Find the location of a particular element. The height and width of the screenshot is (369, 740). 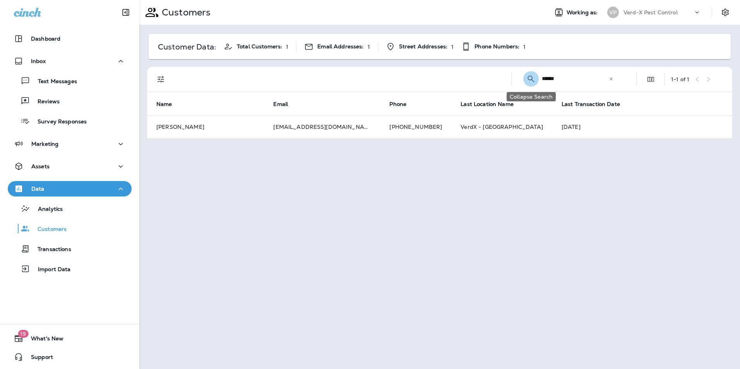

p: Verd-X Pest Control is located at coordinates (650, 12).